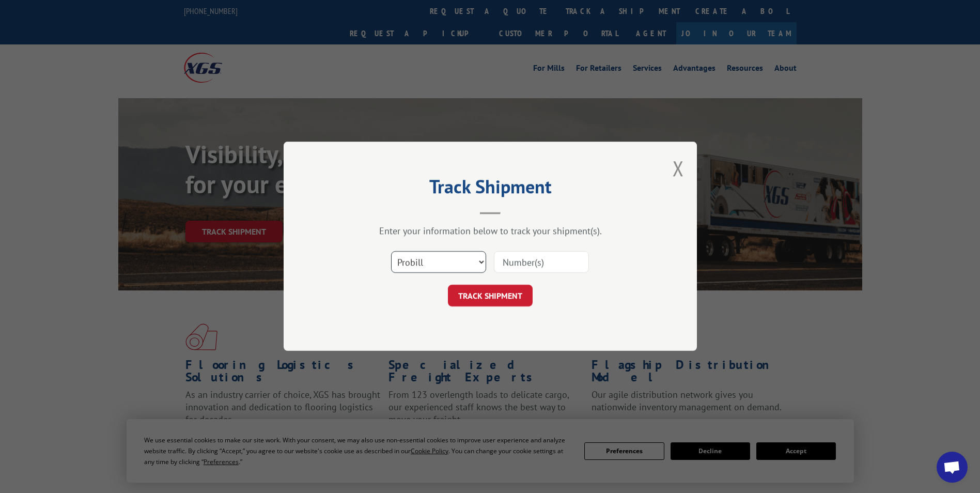  Describe the element at coordinates (490, 295) in the screenshot. I see `button: TRACK SHIPMENT` at that location.